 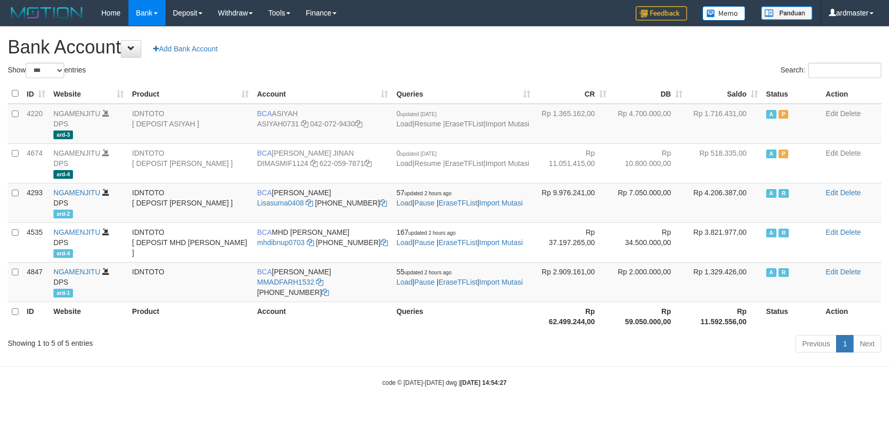 What do you see at coordinates (425, 232) in the screenshot?
I see `span: 167` at bounding box center [425, 232].